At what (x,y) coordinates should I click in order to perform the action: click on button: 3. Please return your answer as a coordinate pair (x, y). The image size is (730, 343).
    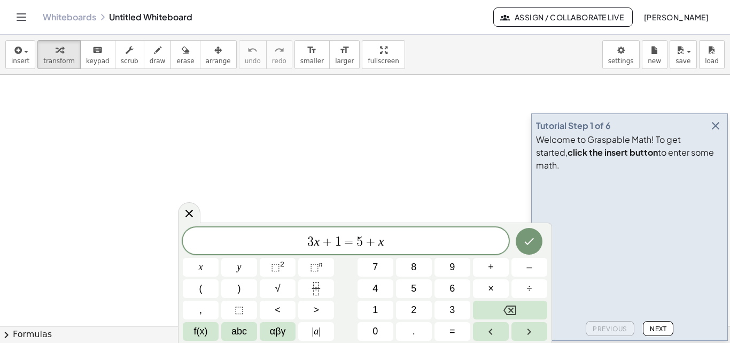
    Looking at the image, I should click on (452, 309).